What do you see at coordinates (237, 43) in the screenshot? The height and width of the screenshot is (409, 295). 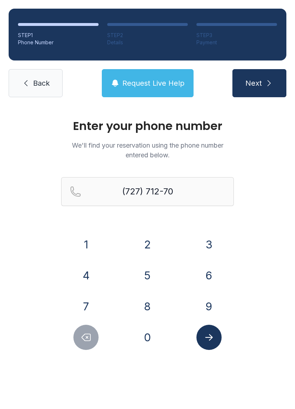 I see `div: Payment` at bounding box center [237, 43].